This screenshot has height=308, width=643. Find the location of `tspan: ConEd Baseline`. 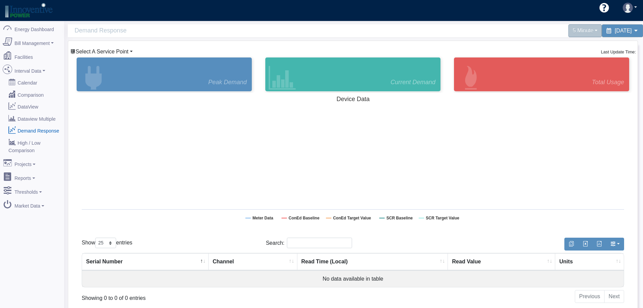

tspan: ConEd Baseline is located at coordinates (304, 218).